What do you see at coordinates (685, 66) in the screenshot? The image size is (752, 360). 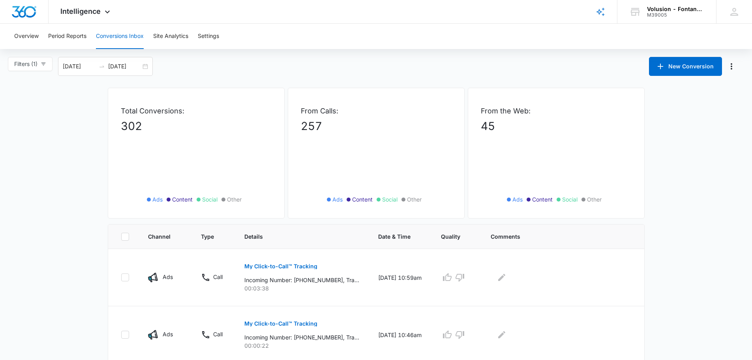 I see `button: New Conversion` at bounding box center [685, 66].